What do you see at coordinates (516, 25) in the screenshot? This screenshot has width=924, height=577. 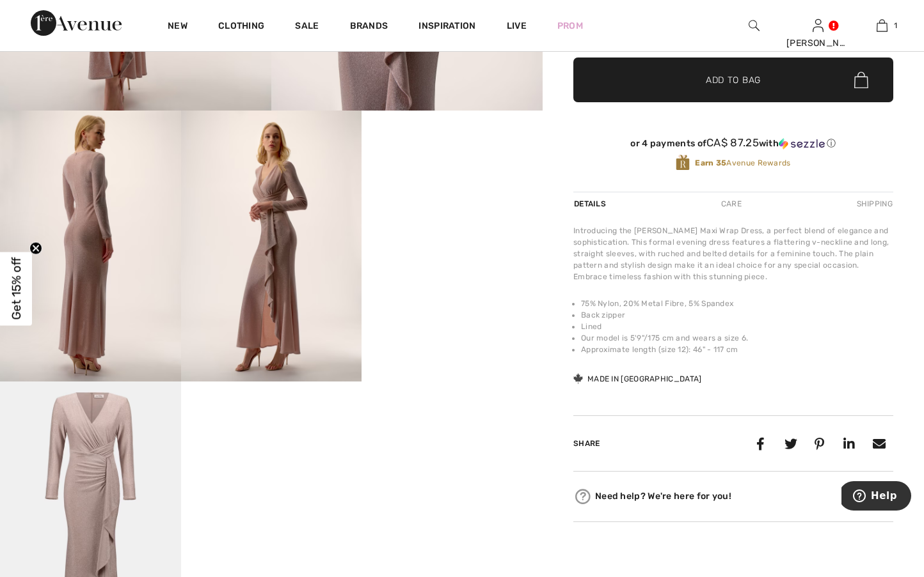 I see `a: Live` at bounding box center [516, 25].